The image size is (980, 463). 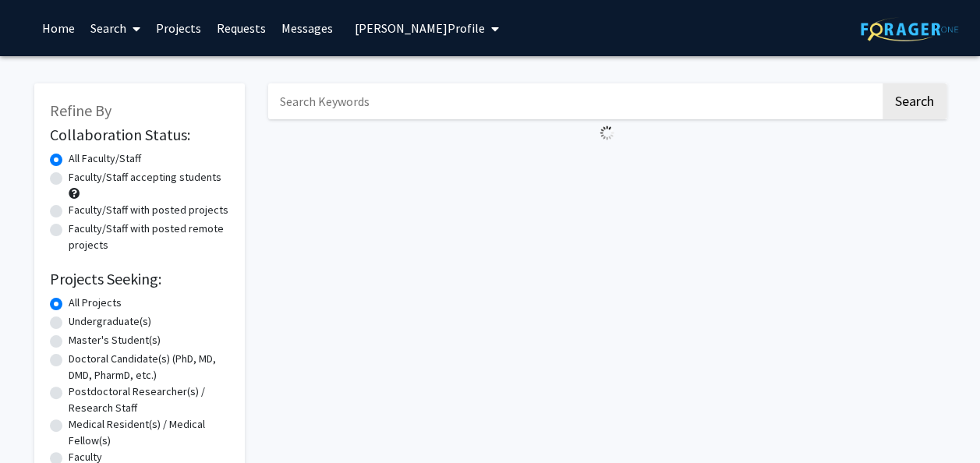 I want to click on img: Loading, so click(x=606, y=133).